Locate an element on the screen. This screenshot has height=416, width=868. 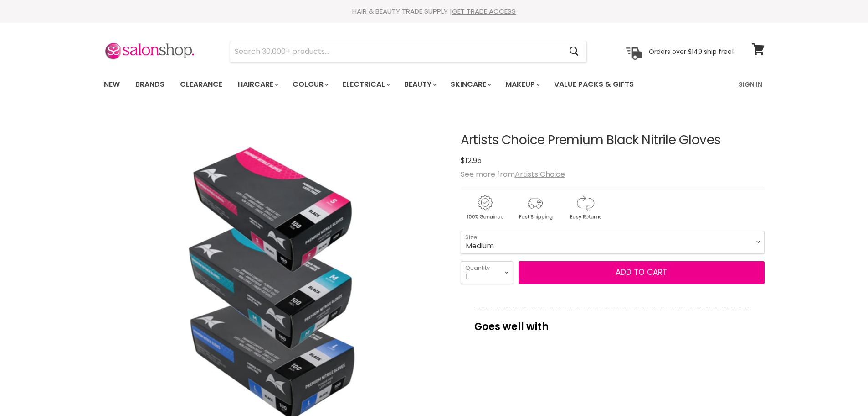
img: genuine.gif is located at coordinates (485, 207).